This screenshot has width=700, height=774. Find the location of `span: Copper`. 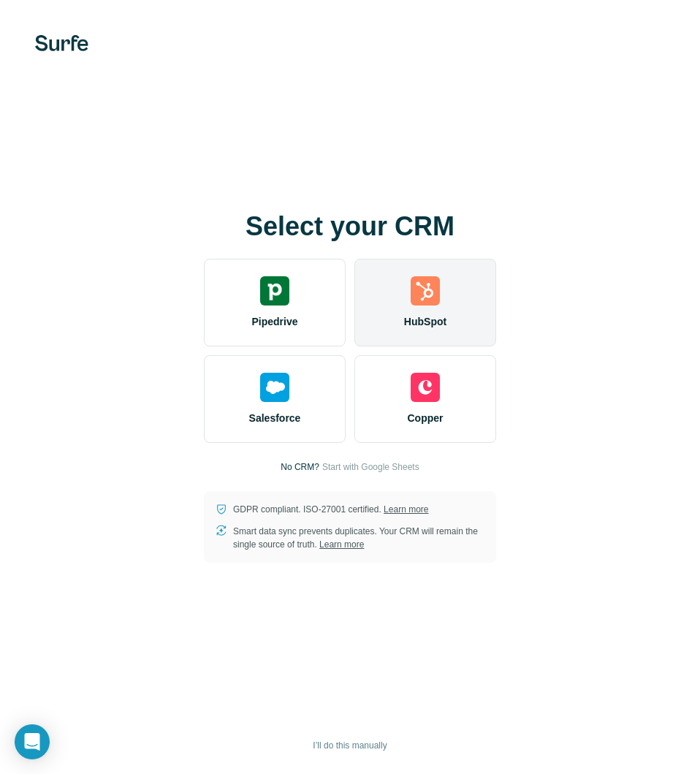

span: Copper is located at coordinates (425, 418).